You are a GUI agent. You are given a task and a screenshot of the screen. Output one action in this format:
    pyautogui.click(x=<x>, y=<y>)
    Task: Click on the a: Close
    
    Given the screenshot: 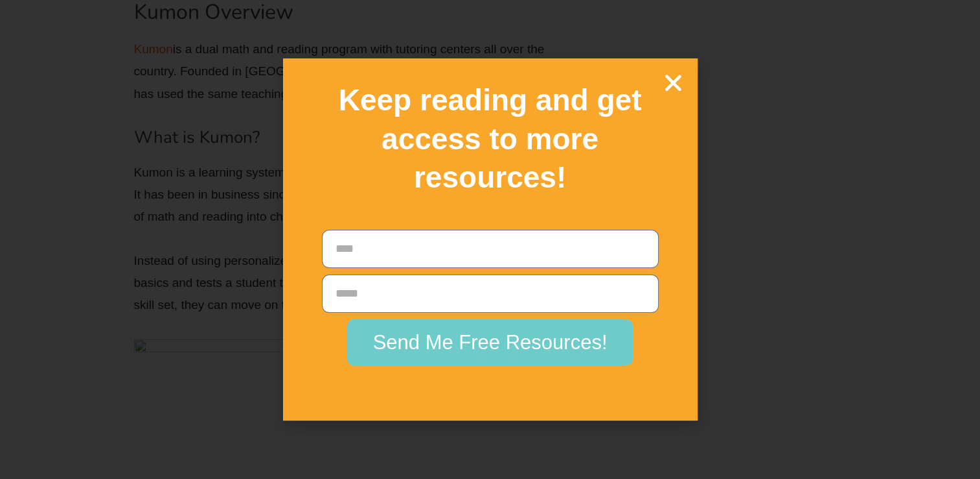 What is the action you would take?
    pyautogui.click(x=674, y=83)
    